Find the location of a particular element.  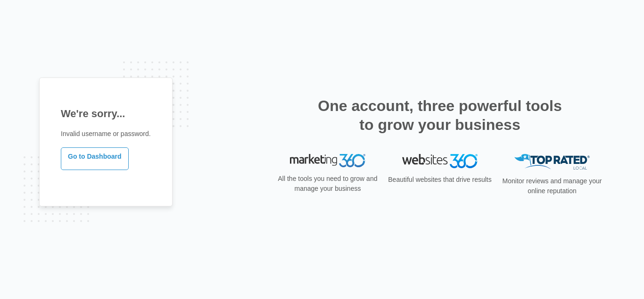

img: Top Rated Local is located at coordinates (552, 161).